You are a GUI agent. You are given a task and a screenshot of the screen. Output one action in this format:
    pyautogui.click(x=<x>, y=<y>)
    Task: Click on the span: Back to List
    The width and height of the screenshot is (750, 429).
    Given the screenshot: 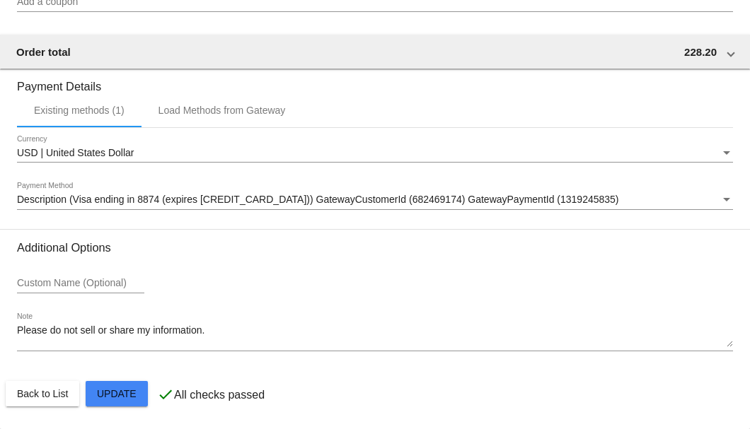 What is the action you would take?
    pyautogui.click(x=42, y=394)
    